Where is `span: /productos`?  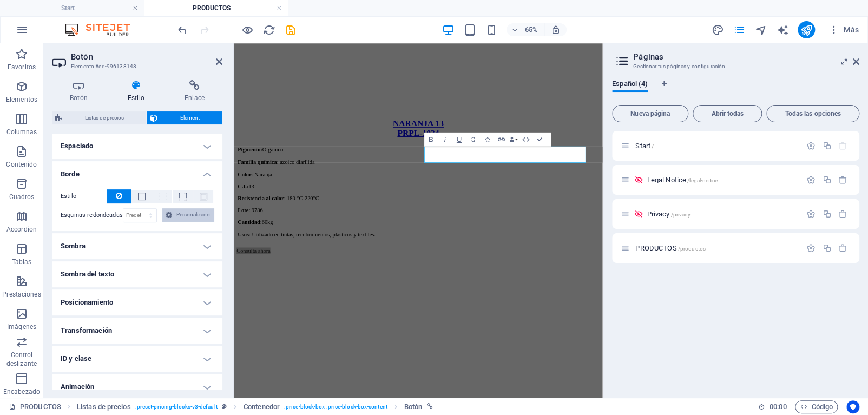 span: /productos is located at coordinates (691, 249).